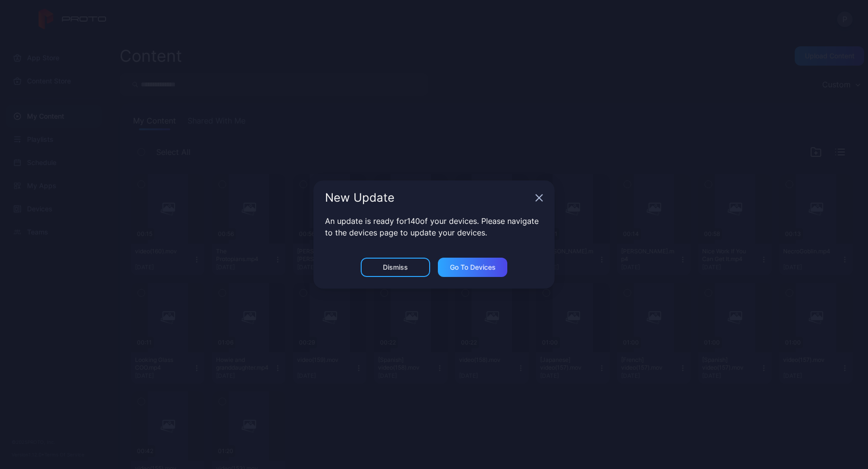  I want to click on div: Dismiss, so click(395, 267).